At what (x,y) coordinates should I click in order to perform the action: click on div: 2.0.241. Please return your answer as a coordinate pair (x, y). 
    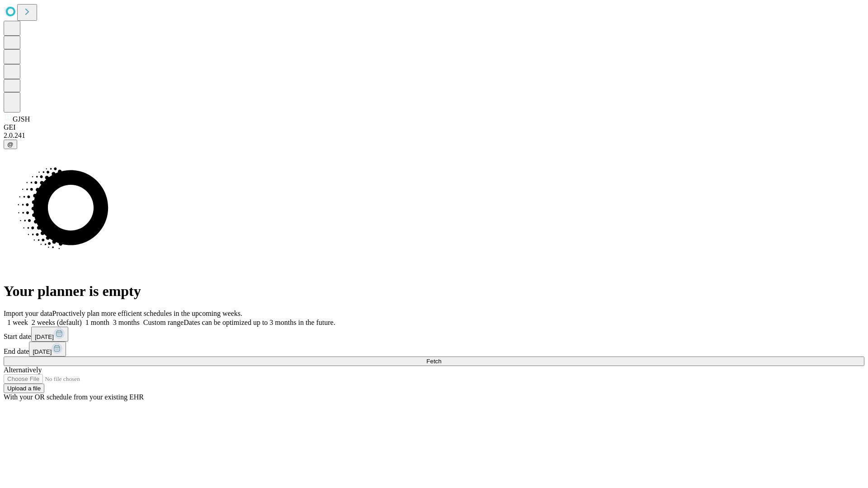
    Looking at the image, I should click on (434, 135).